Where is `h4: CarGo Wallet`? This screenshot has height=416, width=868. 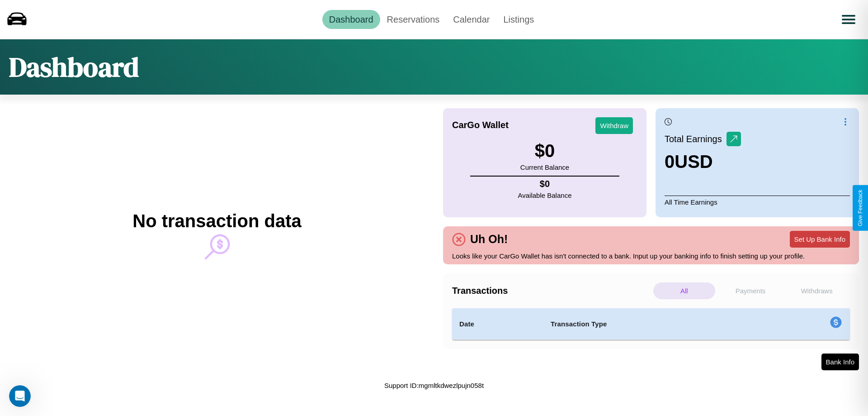
h4: CarGo Wallet is located at coordinates (480, 125).